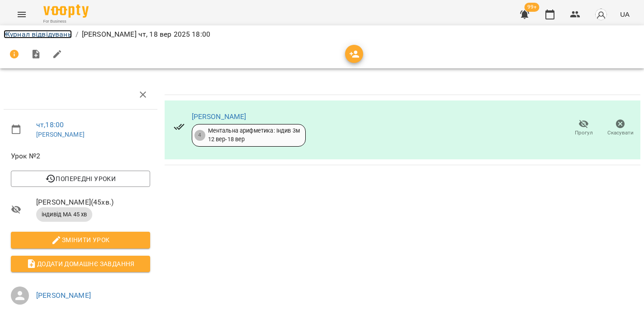 The width and height of the screenshot is (644, 320). Describe the element at coordinates (80, 264) in the screenshot. I see `button: Додати домашнє завдання` at that location.